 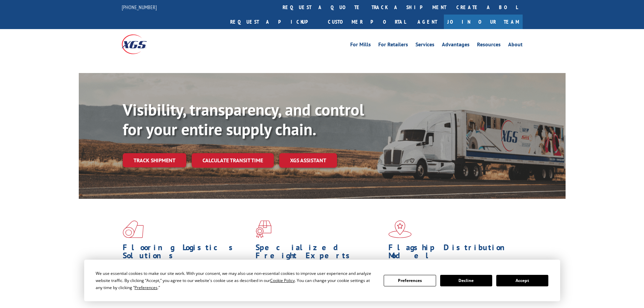 I want to click on img: xgs-icon-flagship-distribution-model-red, so click(x=400, y=229).